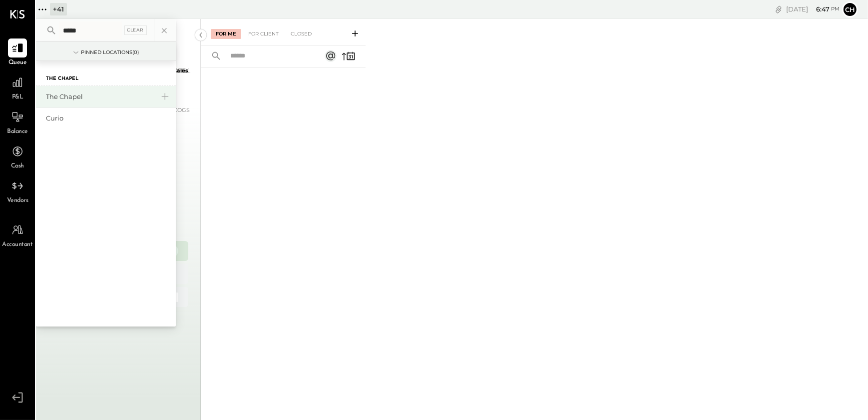  What do you see at coordinates (779, 9) in the screenshot?
I see `div: copy link` at bounding box center [779, 9].